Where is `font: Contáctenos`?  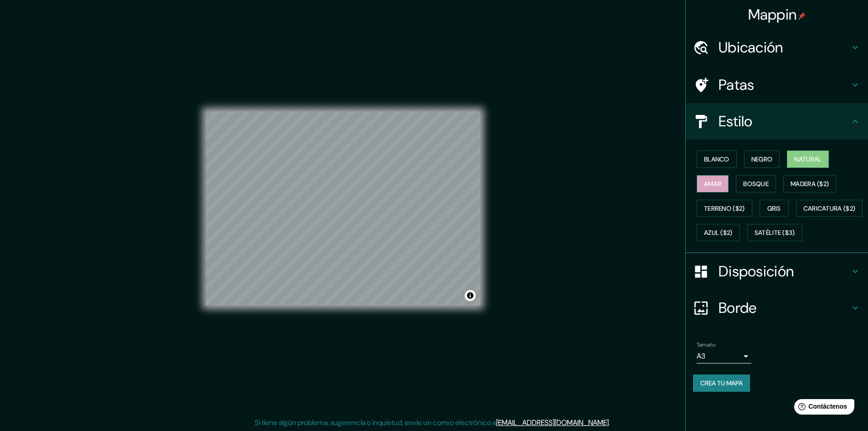
font: Contáctenos is located at coordinates (41, 11).